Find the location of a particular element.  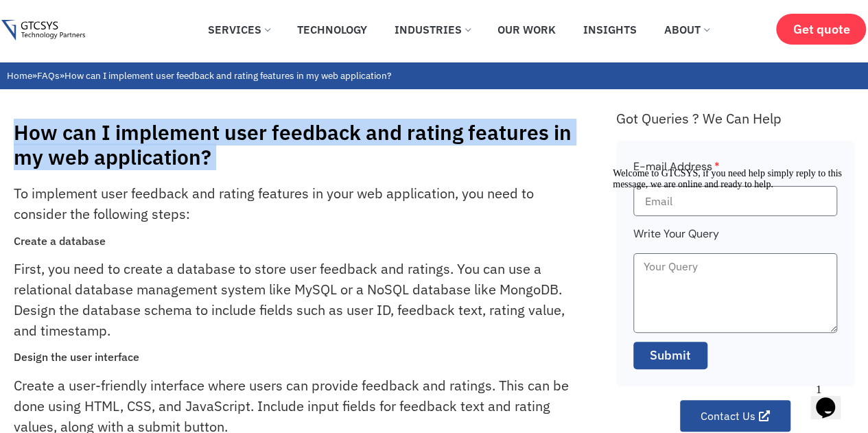

div: Welcome to GTCSYS, if you need help simply reply to this message, we are online and ready to help. is located at coordinates (129, 17).